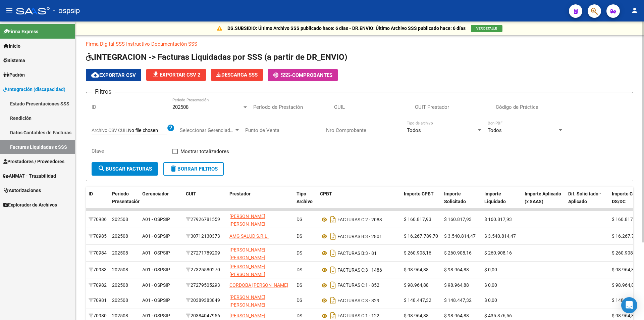  I want to click on div: 70982, so click(98, 285).